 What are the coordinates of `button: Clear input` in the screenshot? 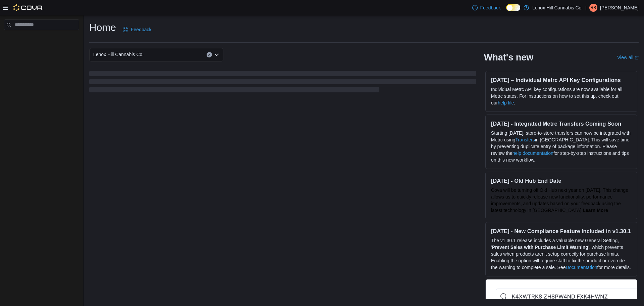 It's located at (209, 54).